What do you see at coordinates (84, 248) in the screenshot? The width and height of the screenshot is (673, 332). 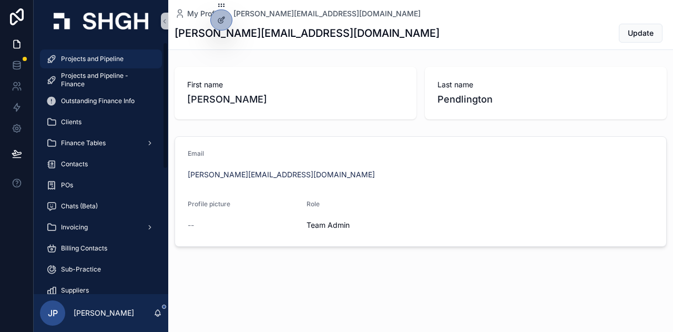 I see `span: Billing Contacts` at bounding box center [84, 248].